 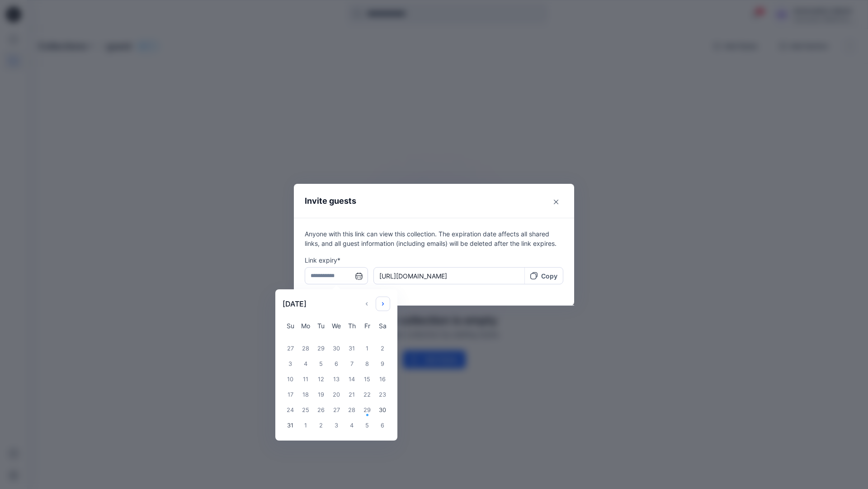 I want to click on div: Month August, 2025, so click(x=336, y=387).